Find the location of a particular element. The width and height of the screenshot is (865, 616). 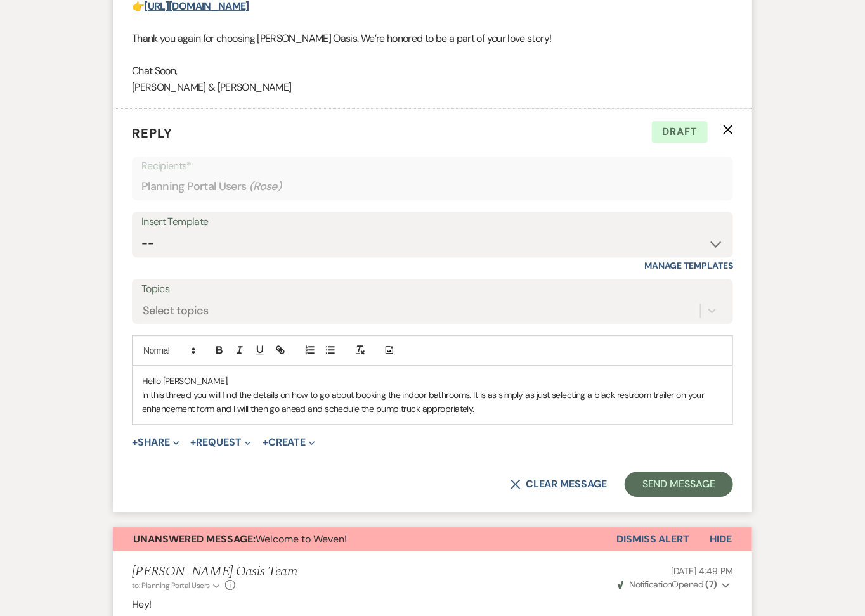

div: Planning Portal Users is located at coordinates (432, 186).